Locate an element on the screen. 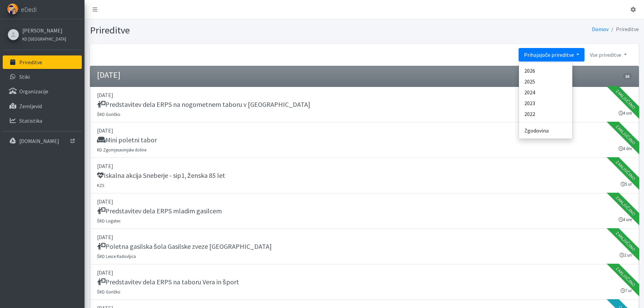  small: ŠKD Logatec is located at coordinates (109, 220).